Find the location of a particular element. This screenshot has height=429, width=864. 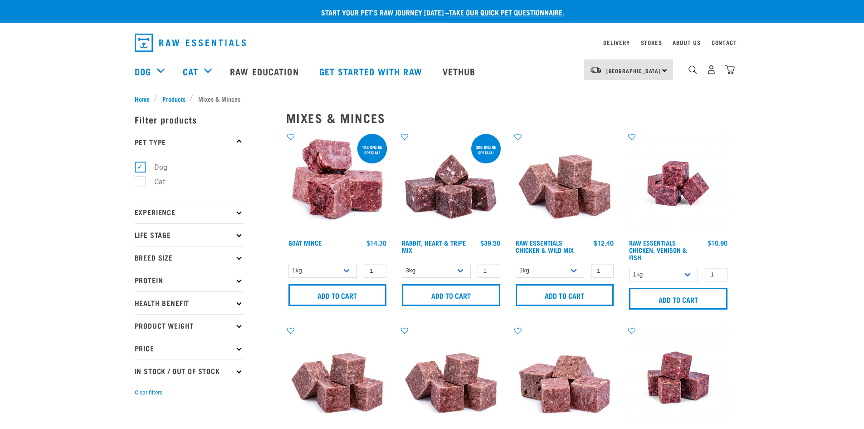

a: Raw Essentials Chicken, Venison & Fish is located at coordinates (658, 250).